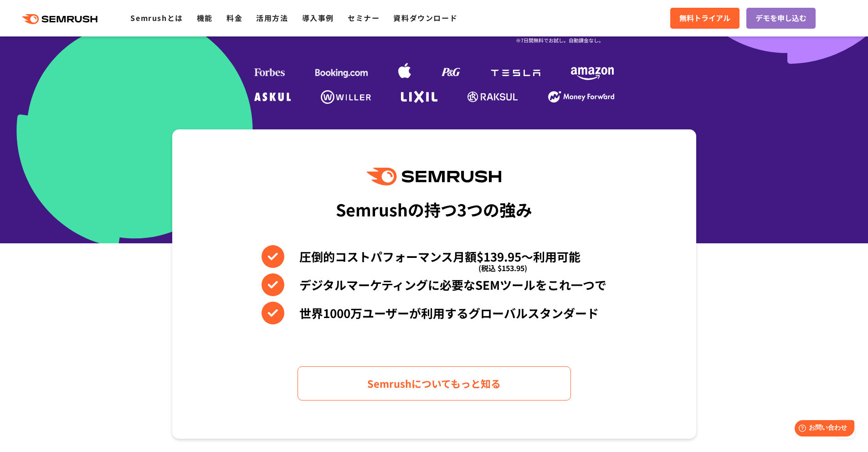 Image resolution: width=868 pixels, height=452 pixels. I want to click on a: 料金, so click(234, 18).